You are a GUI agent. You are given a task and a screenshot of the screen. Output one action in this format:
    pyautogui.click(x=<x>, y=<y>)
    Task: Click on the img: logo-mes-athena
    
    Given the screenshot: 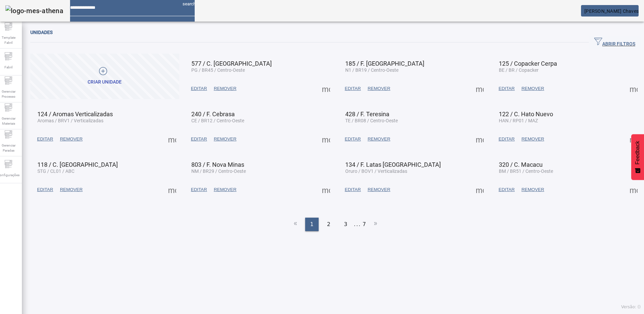 What is the action you would take?
    pyautogui.click(x=35, y=11)
    